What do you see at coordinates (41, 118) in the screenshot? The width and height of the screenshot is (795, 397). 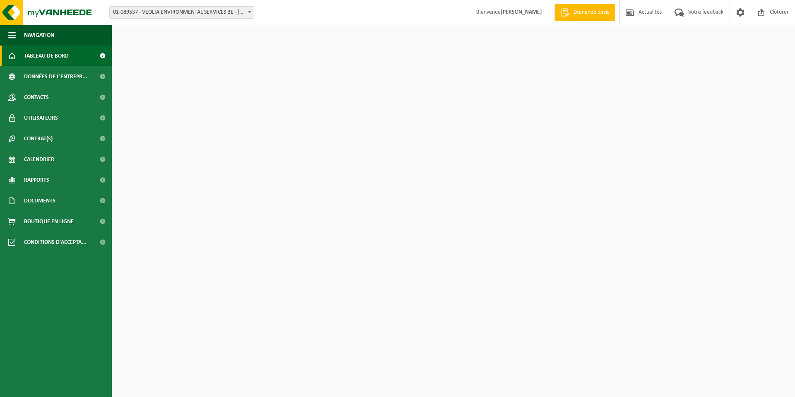 I see `span: Utilisateurs` at bounding box center [41, 118].